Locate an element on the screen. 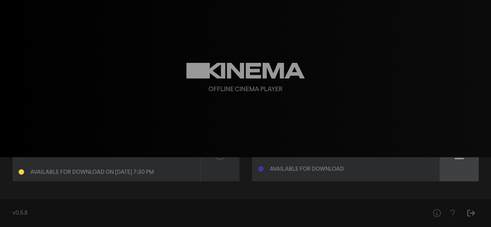 Image resolution: width=491 pixels, height=227 pixels. button: Sign Out is located at coordinates (471, 213).